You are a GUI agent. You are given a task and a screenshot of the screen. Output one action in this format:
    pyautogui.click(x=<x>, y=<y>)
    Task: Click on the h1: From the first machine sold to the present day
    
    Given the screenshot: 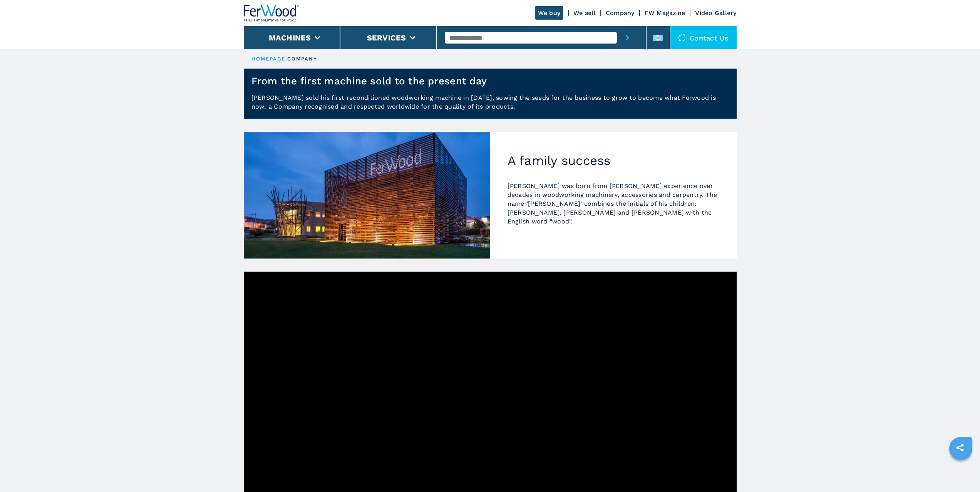 What is the action you would take?
    pyautogui.click(x=369, y=81)
    